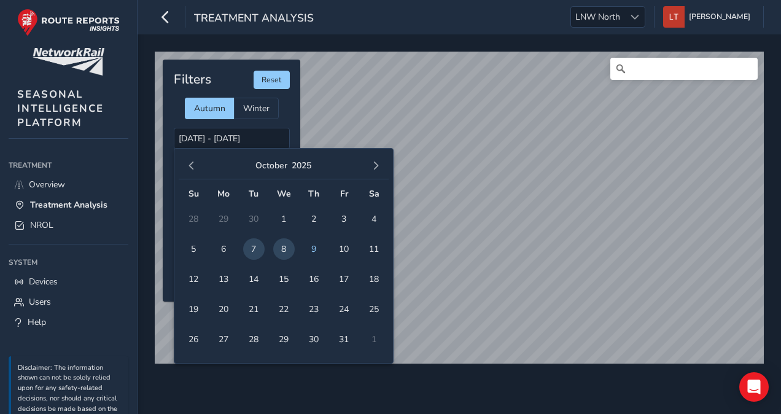 This screenshot has height=414, width=781. Describe the element at coordinates (256, 108) in the screenshot. I see `span: Winter` at that location.